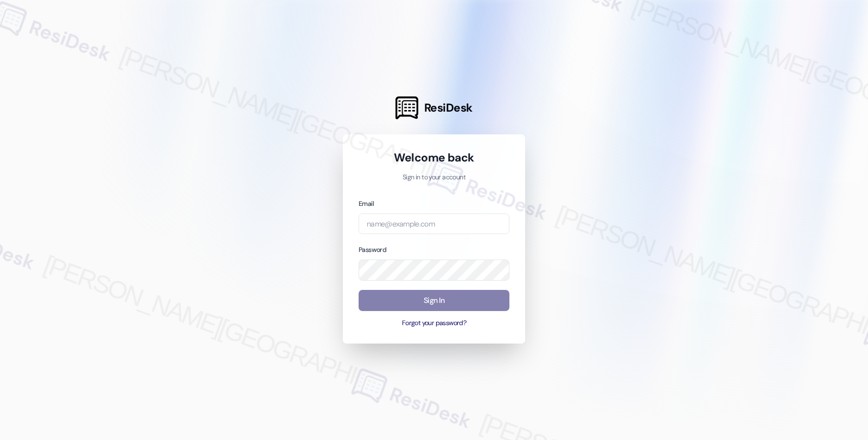 Image resolution: width=868 pixels, height=440 pixels. Describe the element at coordinates (407, 108) in the screenshot. I see `img: ResiDesk Logo` at that location.